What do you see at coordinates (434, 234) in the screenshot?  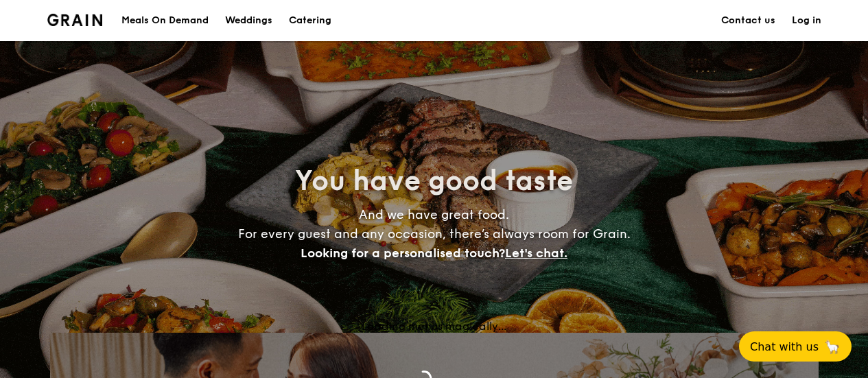 I see `span: And we have great food. For every guest and any occasion, there’s always room for Grain.` at bounding box center [434, 234].